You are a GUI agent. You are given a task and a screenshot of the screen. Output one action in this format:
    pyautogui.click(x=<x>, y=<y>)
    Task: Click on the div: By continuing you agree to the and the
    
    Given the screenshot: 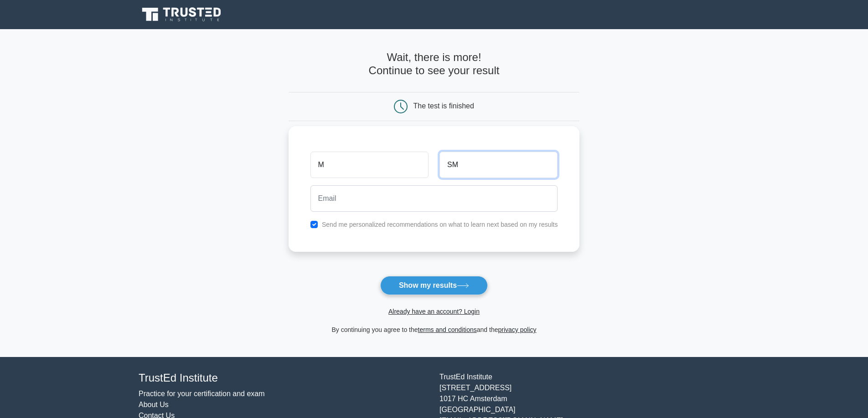 What is the action you would take?
    pyautogui.click(x=434, y=330)
    